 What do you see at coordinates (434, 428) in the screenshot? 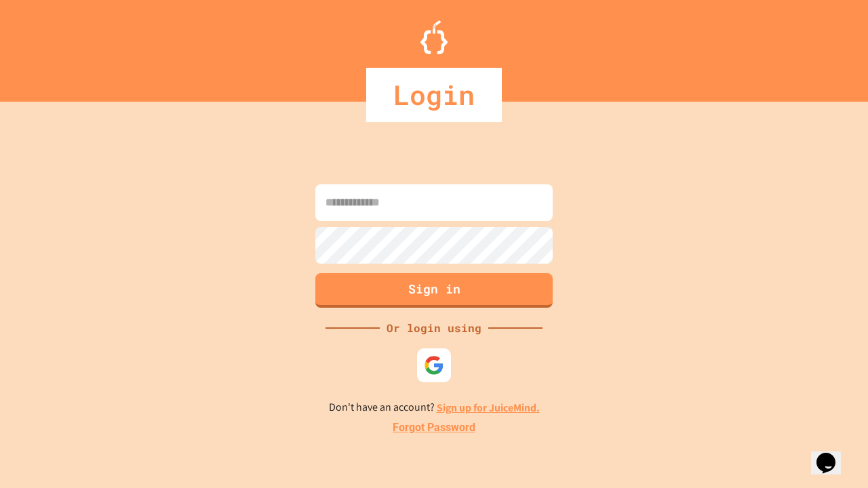
I see `a: Forgot Password` at bounding box center [434, 428].